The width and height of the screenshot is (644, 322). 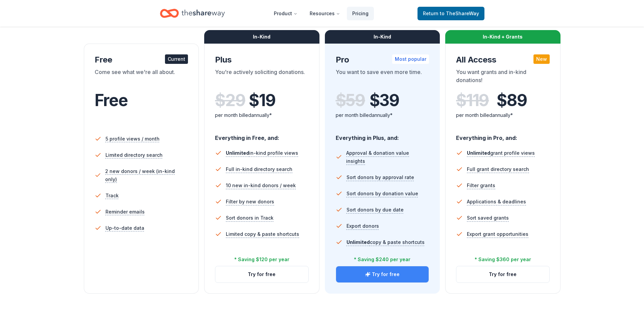 I want to click on span: Sort donors by due date, so click(x=375, y=209).